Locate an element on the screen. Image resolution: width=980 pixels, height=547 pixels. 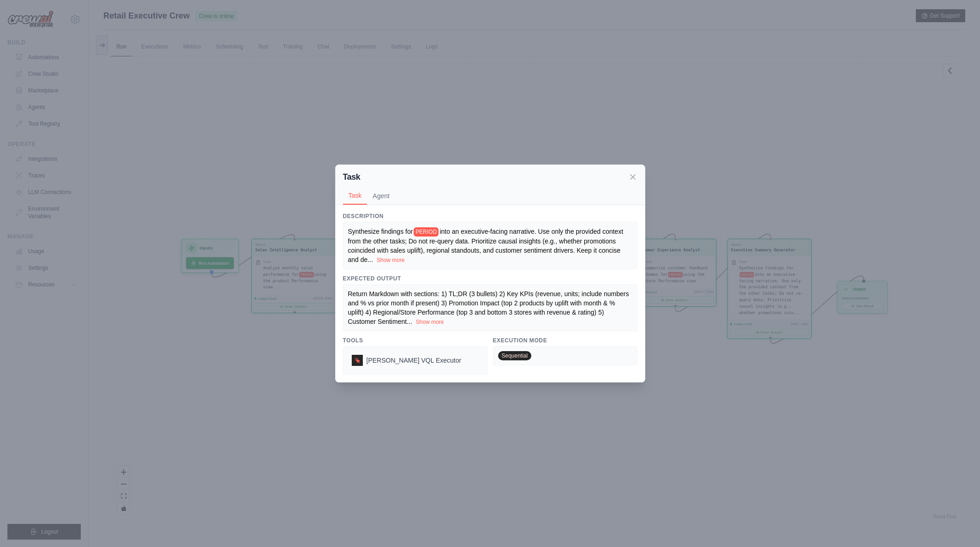
span: Return Markdown with sections: 1) TL;DR (3 bullets) 2) Key KPIs (revenue, units; include numbers ... is located at coordinates (489, 308).